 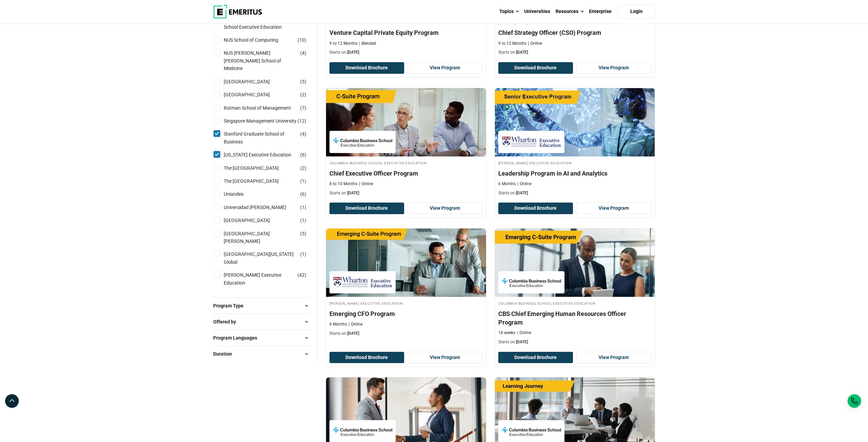 I want to click on p: Blended, so click(x=368, y=43).